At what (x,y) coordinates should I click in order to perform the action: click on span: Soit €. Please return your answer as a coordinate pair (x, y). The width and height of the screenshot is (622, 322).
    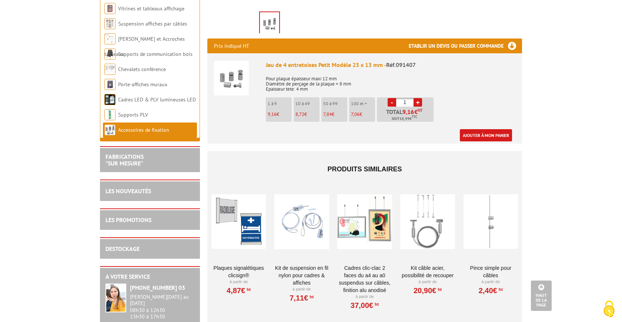
    Looking at the image, I should click on (404, 119).